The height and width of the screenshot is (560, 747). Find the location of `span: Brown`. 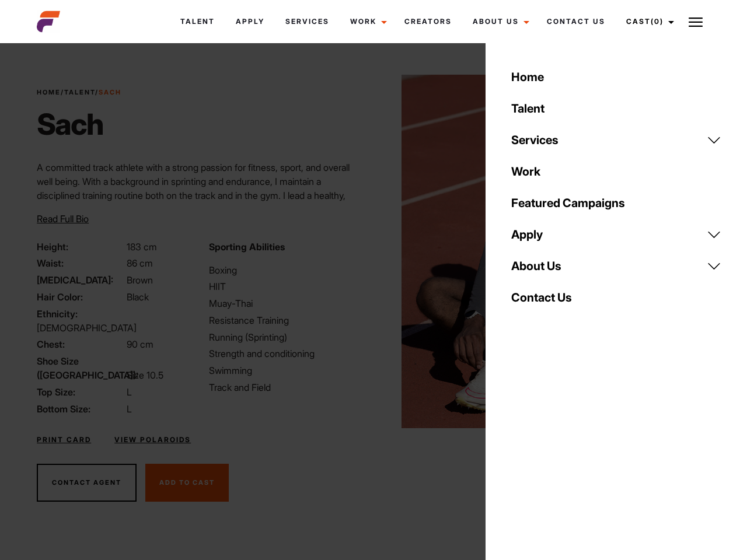

span: Brown is located at coordinates (139, 280).